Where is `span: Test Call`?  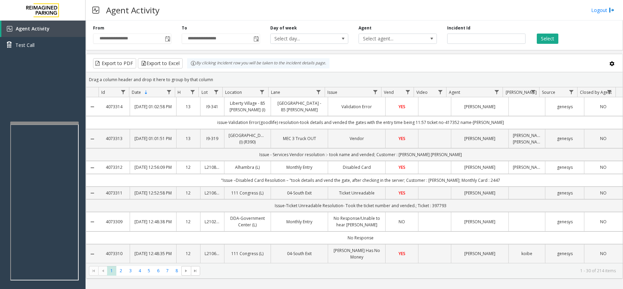 span: Test Call is located at coordinates (25, 45).